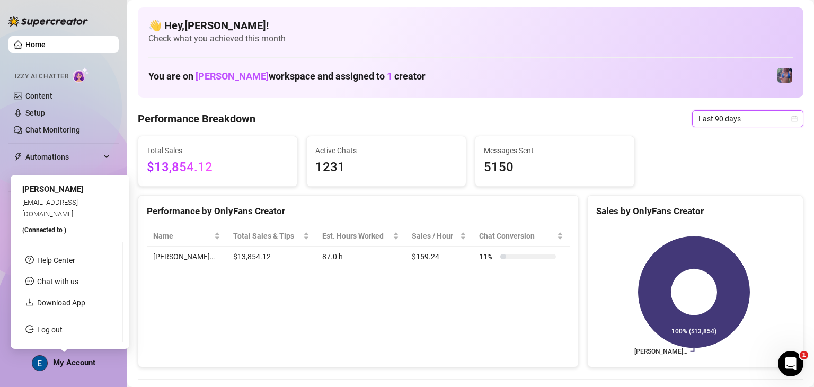  Describe the element at coordinates (56, 260) in the screenshot. I see `a: Help Center` at that location.